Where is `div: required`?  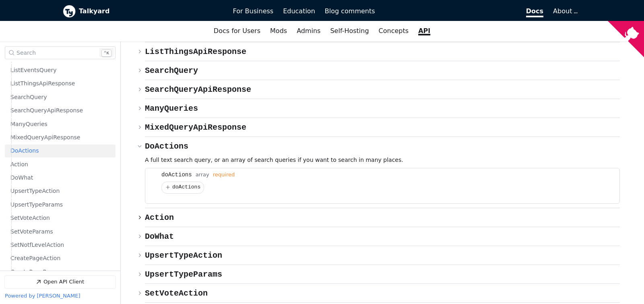
div: required is located at coordinates (224, 175).